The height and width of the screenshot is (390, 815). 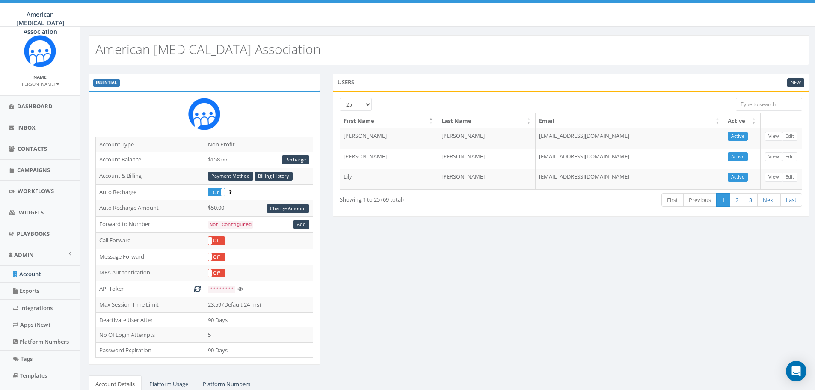 What do you see at coordinates (571, 82) in the screenshot?
I see `div: Users` at bounding box center [571, 82].